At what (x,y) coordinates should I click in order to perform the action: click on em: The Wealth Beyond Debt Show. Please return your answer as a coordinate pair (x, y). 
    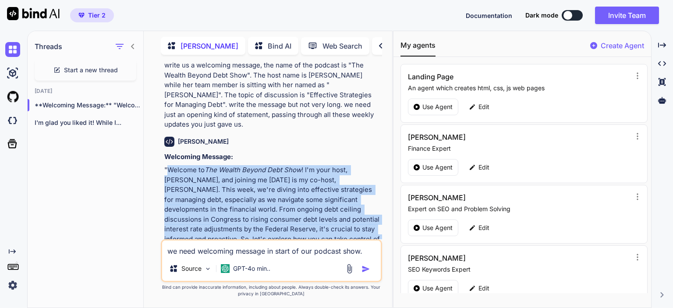
    Looking at the image, I should click on (253, 170).